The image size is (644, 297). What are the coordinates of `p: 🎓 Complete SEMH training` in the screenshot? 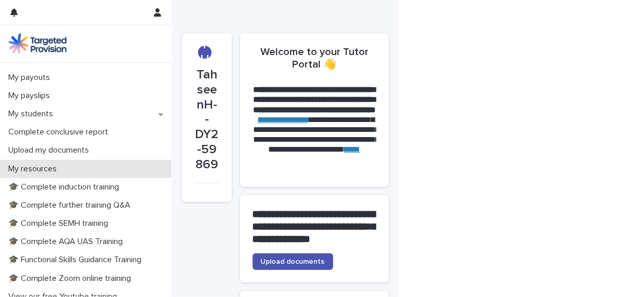 It's located at (60, 223).